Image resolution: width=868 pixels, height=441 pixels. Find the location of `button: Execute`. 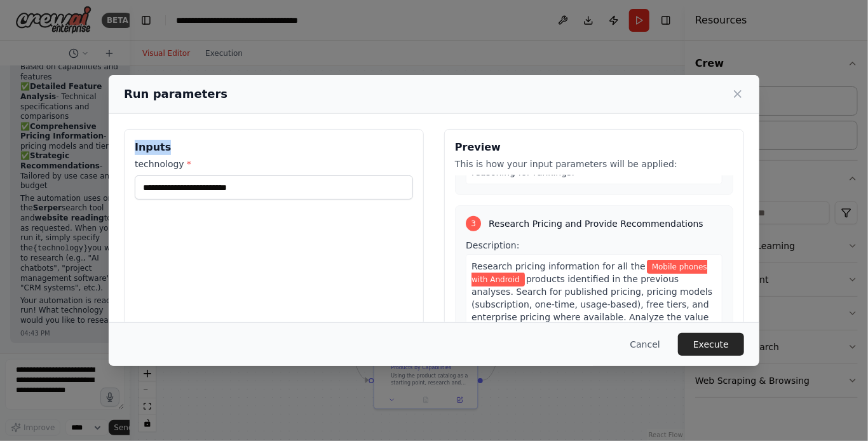

button: Execute is located at coordinates (711, 345).